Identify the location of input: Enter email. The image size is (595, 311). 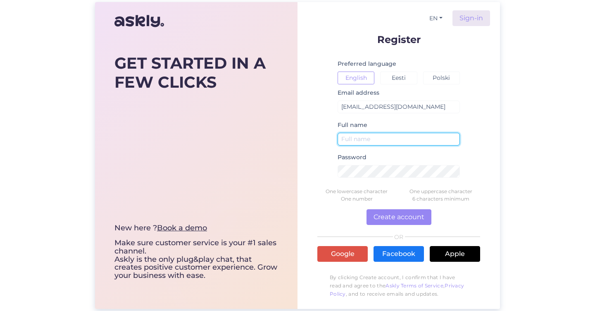
(399, 107).